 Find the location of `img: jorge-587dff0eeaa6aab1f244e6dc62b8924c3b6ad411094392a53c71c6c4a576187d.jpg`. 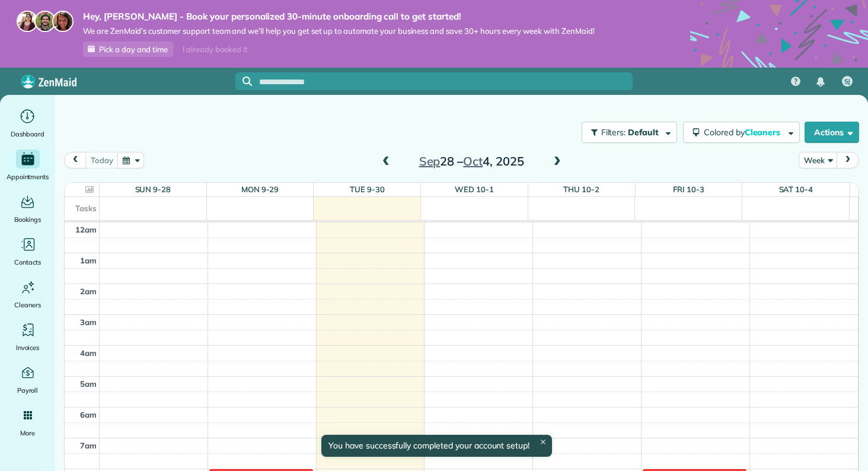

img: jorge-587dff0eeaa6aab1f244e6dc62b8924c3b6ad411094392a53c71c6c4a576187d.jpg is located at coordinates (45, 21).